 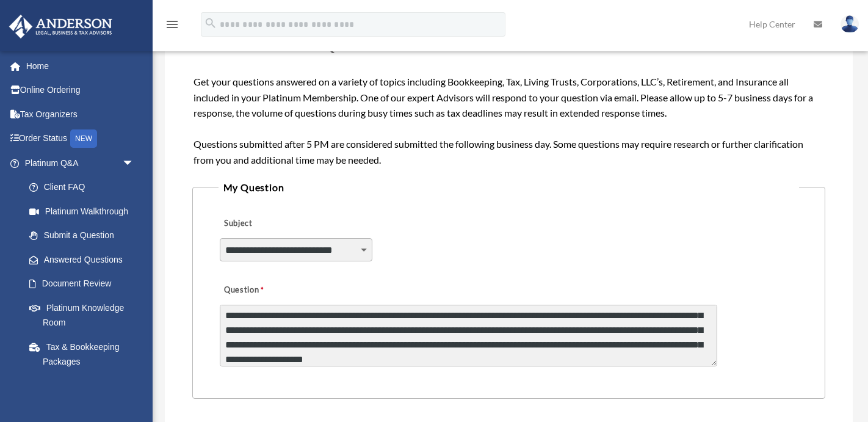 What do you see at coordinates (82, 235) in the screenshot?
I see `a: Submit a Question` at bounding box center [82, 235].